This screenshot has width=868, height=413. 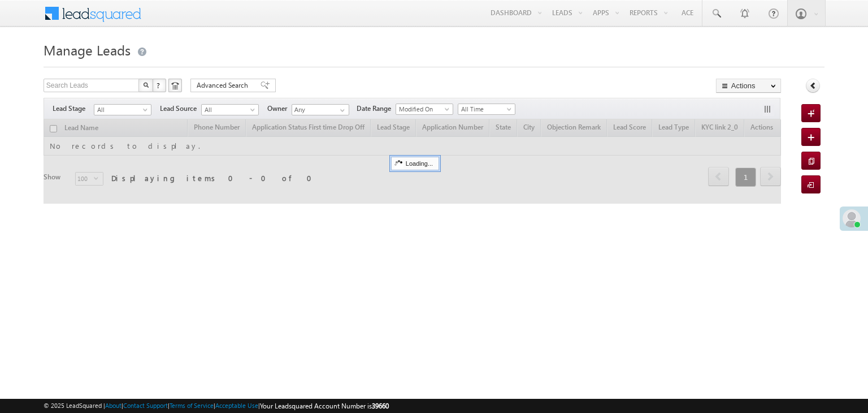 I want to click on a: Modified On, so click(x=424, y=109).